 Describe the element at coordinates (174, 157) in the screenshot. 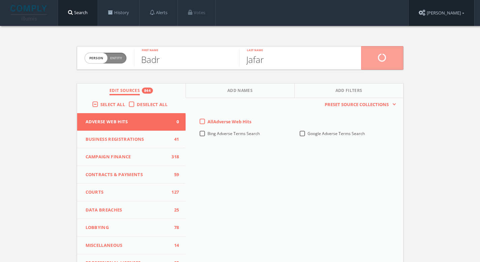

I see `span: 318` at that location.